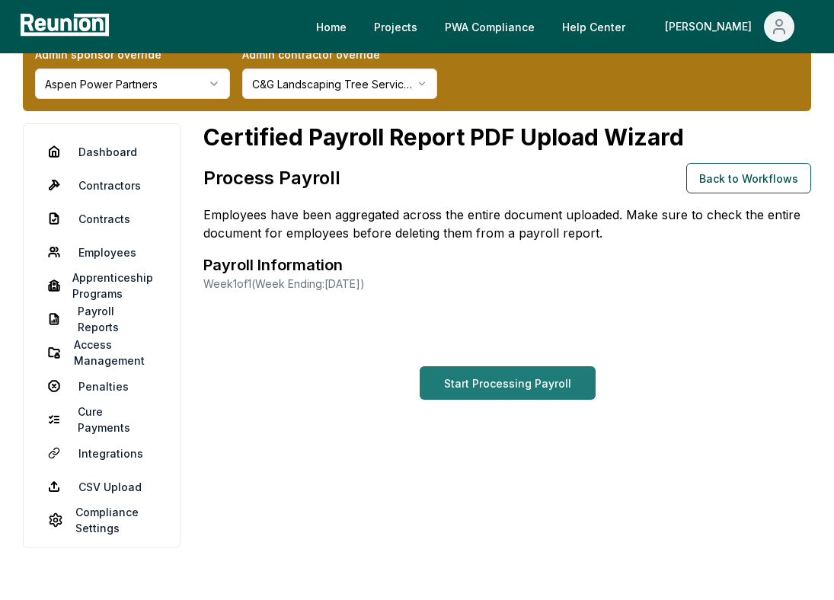  I want to click on button: Start Processing Payroll, so click(507, 383).